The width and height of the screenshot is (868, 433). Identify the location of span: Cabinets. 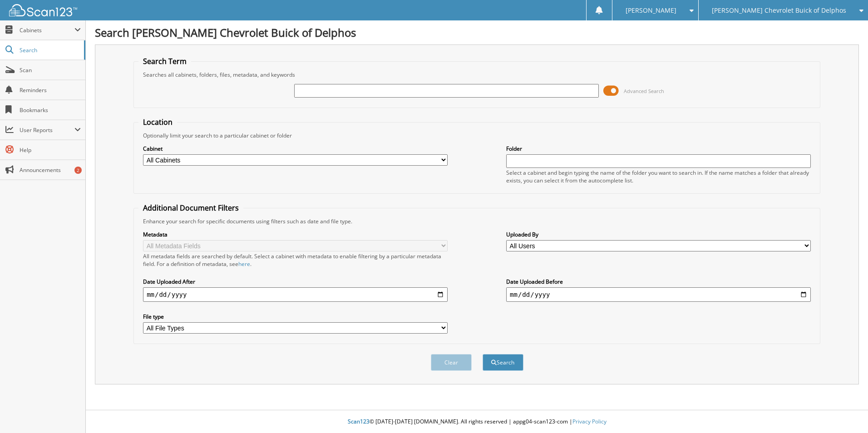
(47, 30).